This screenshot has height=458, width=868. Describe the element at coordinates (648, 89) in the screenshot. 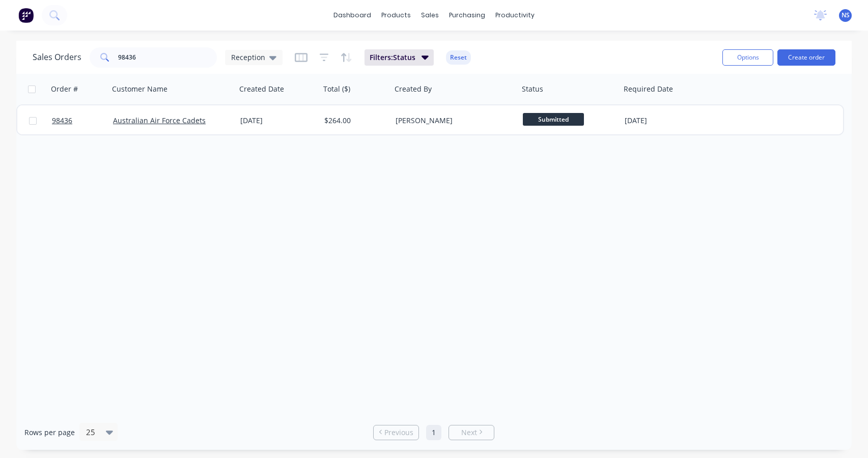

I see `div: Required Date` at that location.